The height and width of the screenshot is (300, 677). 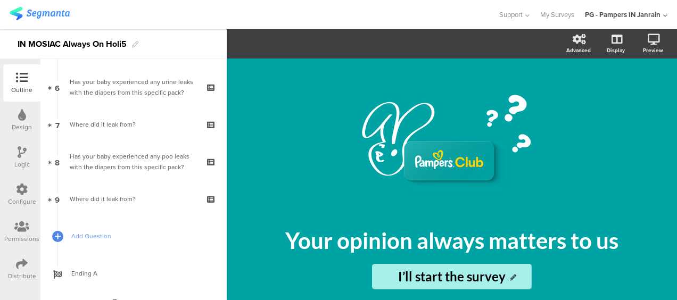 I want to click on div: Outline, so click(x=22, y=90).